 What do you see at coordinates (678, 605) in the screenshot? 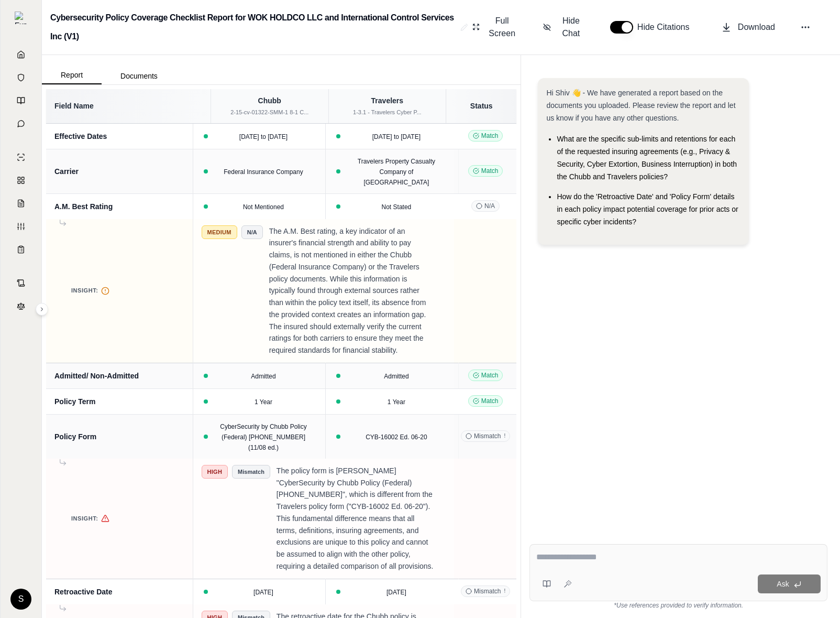
I see `div: *Use references provided to verify information.` at bounding box center [678, 605].